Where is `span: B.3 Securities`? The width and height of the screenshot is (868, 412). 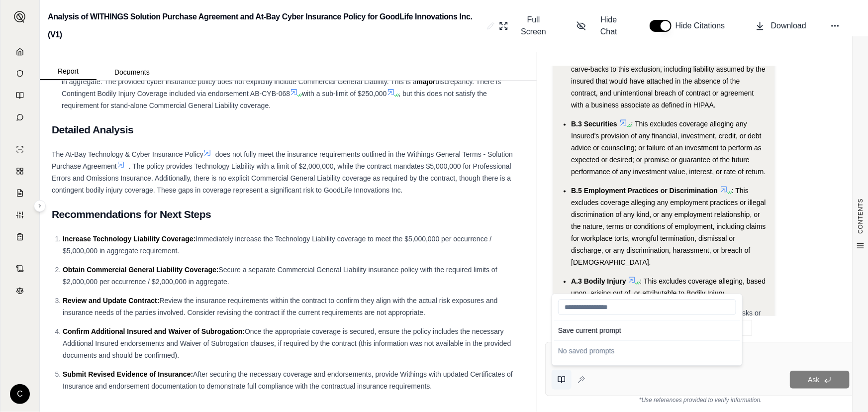
span: B.3 Securities is located at coordinates (594, 124).